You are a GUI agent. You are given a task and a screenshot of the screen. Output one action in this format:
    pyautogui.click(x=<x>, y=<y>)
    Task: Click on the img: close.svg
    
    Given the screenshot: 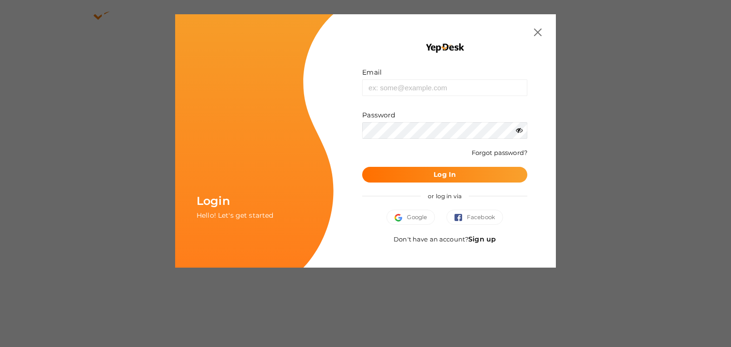 What is the action you would take?
    pyautogui.click(x=538, y=32)
    